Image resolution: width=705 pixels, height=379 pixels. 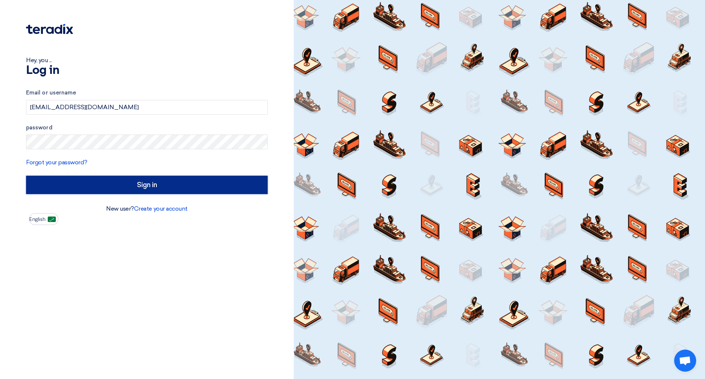 I want to click on img: Teradix logo, so click(x=50, y=29).